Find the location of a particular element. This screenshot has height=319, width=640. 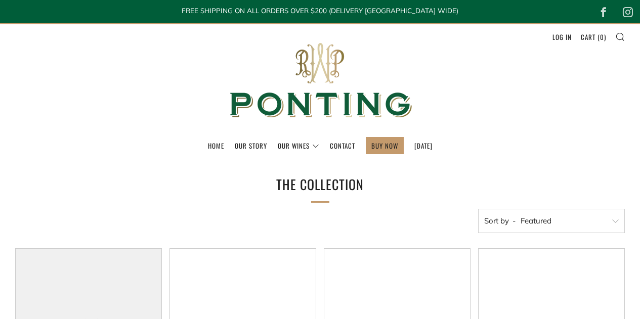

span: 0 is located at coordinates (602, 37).